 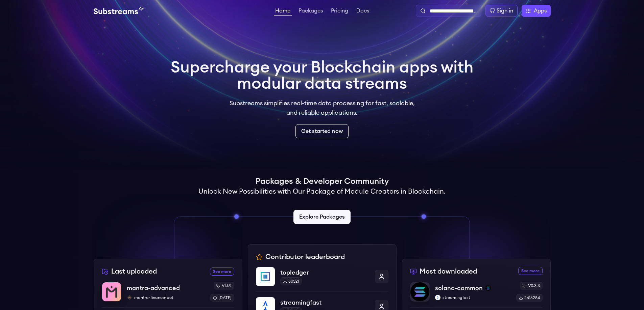 What do you see at coordinates (322, 182) in the screenshot?
I see `h1: Packages & Developer Community` at bounding box center [322, 182].